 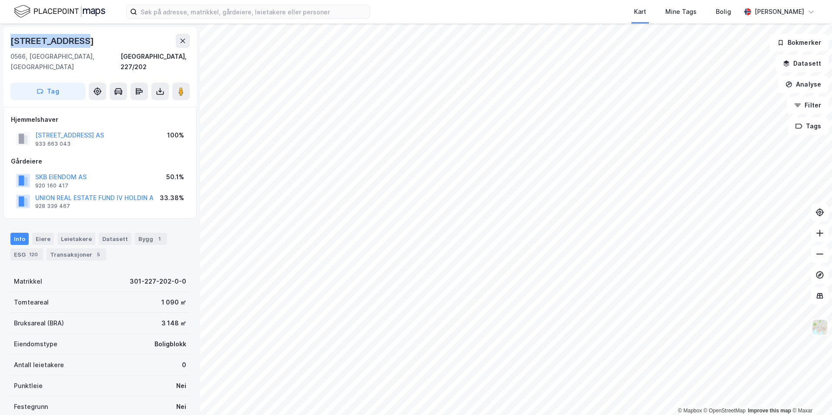 I want to click on div: 920 160 417, so click(x=52, y=186).